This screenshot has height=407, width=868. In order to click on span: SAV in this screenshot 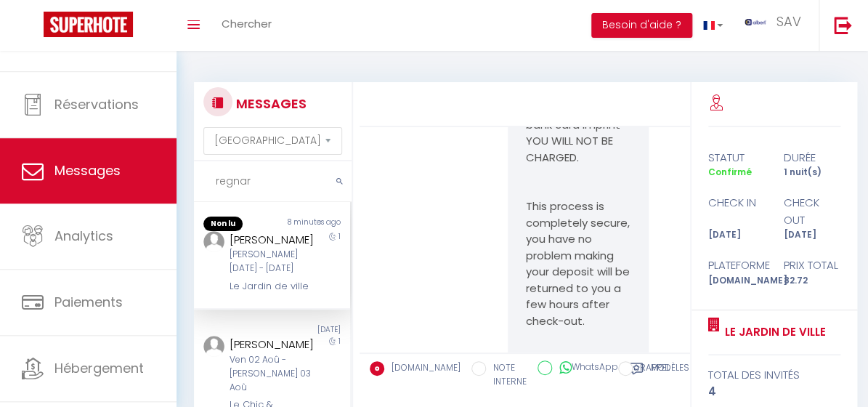, I will do `click(788, 21)`.